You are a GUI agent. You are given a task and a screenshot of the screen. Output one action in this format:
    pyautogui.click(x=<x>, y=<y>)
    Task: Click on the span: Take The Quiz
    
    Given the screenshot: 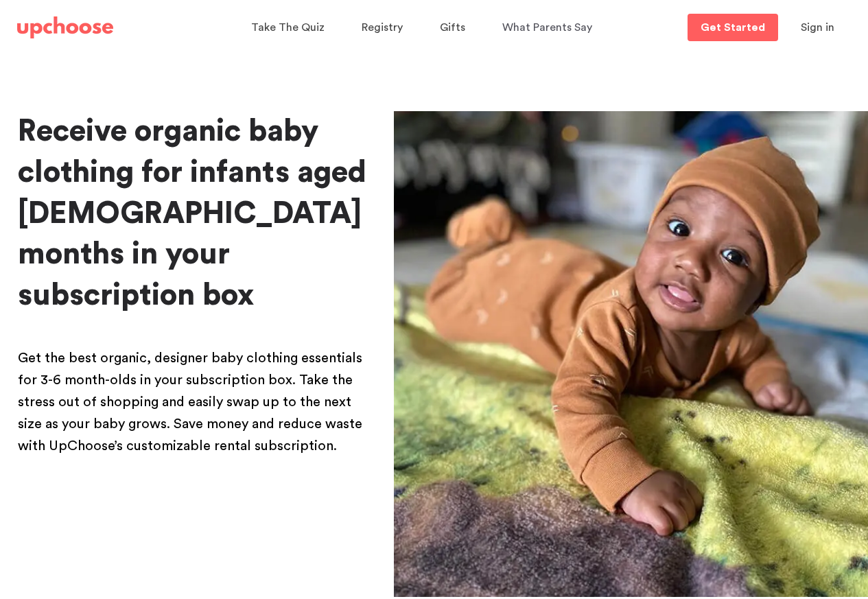 What is the action you would take?
    pyautogui.click(x=288, y=27)
    